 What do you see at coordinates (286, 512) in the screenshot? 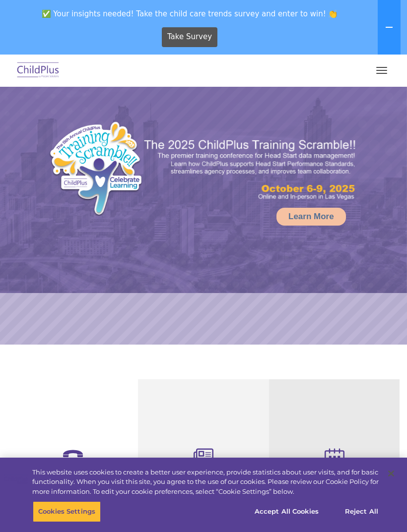
I see `button: Accept All Cookies` at bounding box center [286, 512].